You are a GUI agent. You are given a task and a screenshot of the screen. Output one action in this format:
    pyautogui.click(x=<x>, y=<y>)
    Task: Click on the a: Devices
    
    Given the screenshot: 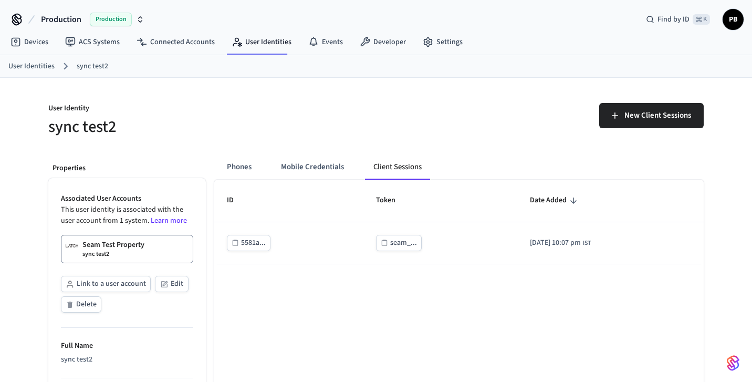 What is the action you would take?
    pyautogui.click(x=29, y=42)
    